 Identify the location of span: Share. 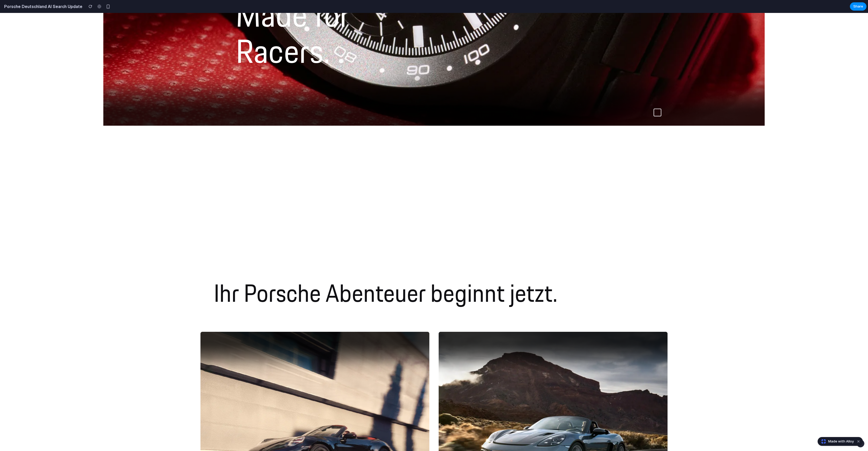
(858, 6).